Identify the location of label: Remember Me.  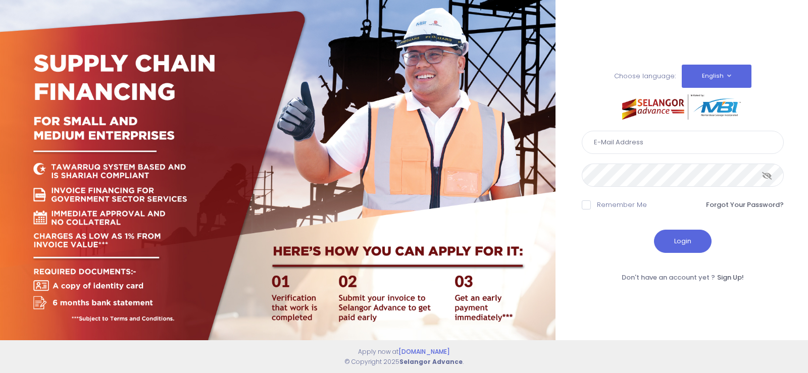
(621, 205).